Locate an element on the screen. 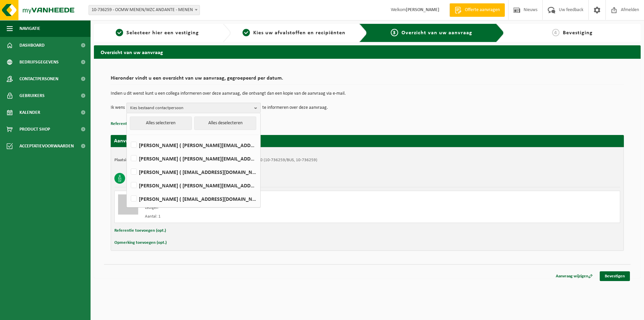 Image resolution: width=644 pixels, height=320 pixels. span: 4 is located at coordinates (556, 33).